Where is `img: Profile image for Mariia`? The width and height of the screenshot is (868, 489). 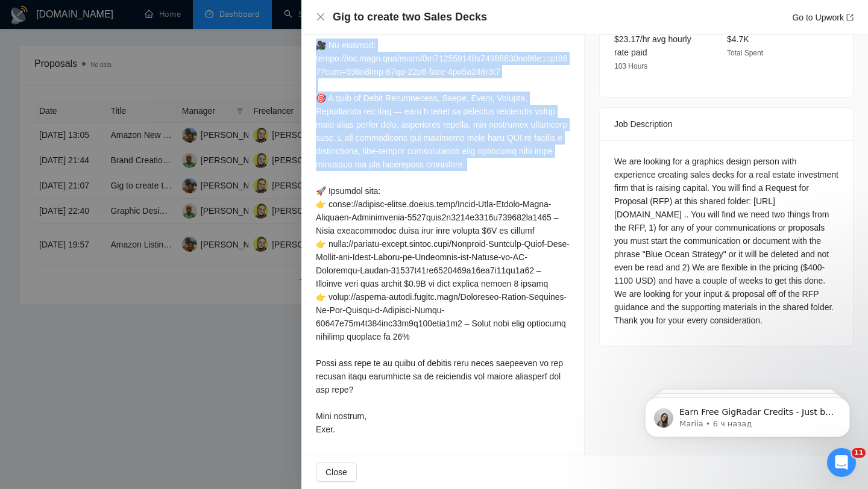 img: Profile image for Mariia is located at coordinates (37, 45).